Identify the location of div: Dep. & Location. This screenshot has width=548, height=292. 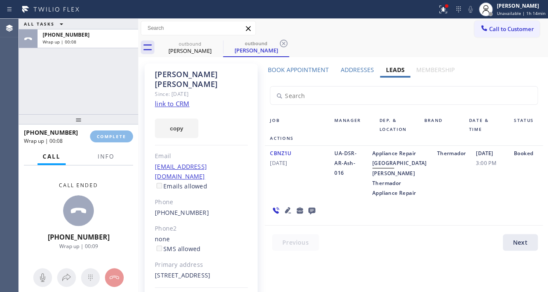
(396, 125).